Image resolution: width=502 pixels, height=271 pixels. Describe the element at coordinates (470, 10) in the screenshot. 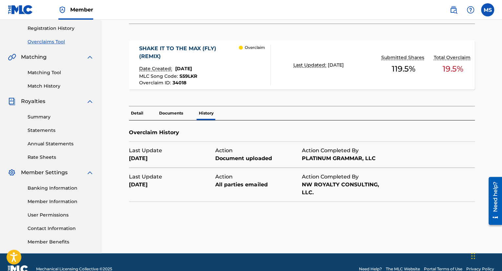

I see `img: help` at that location.